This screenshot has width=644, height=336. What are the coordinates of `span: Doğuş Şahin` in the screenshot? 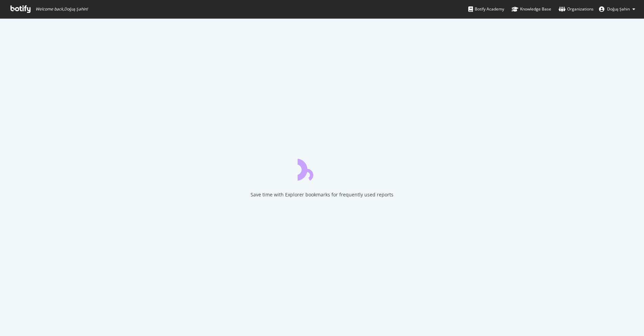 It's located at (618, 9).